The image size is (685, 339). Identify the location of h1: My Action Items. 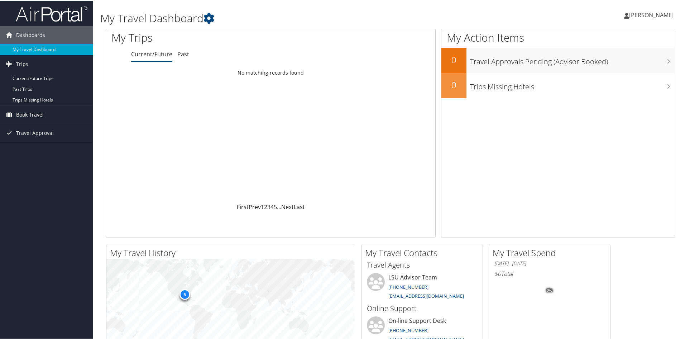
(558, 37).